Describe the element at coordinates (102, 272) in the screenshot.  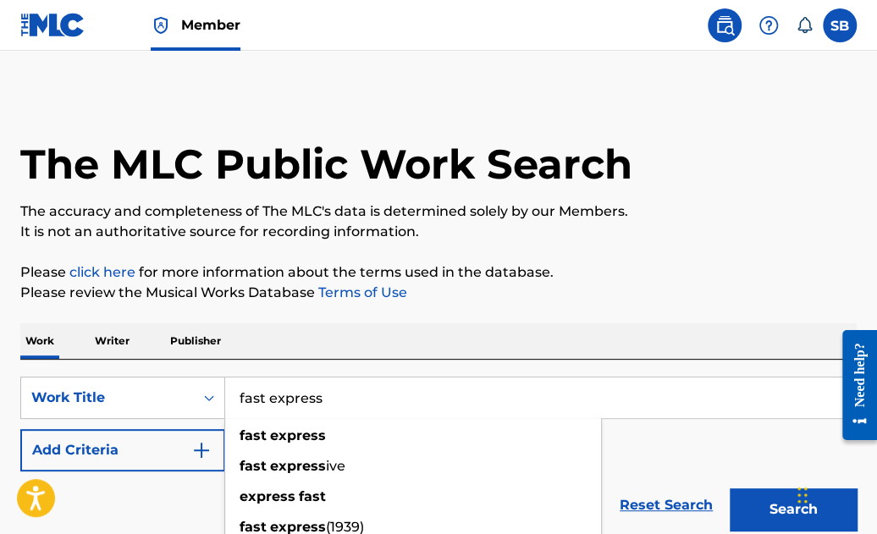
I see `a: click here` at that location.